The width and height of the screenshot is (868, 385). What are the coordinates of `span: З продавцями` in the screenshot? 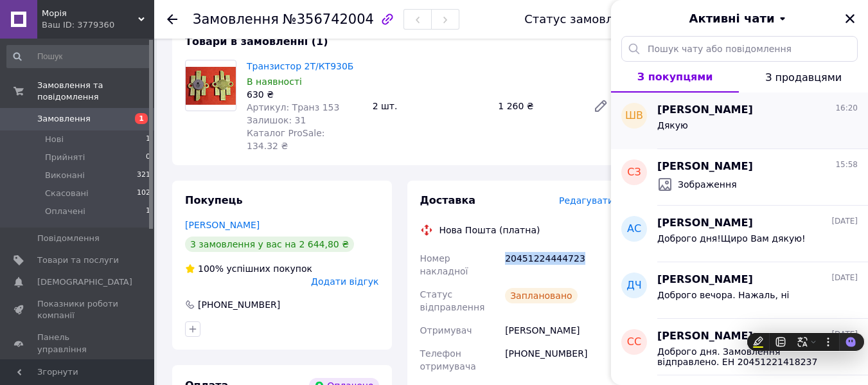 It's located at (803, 77).